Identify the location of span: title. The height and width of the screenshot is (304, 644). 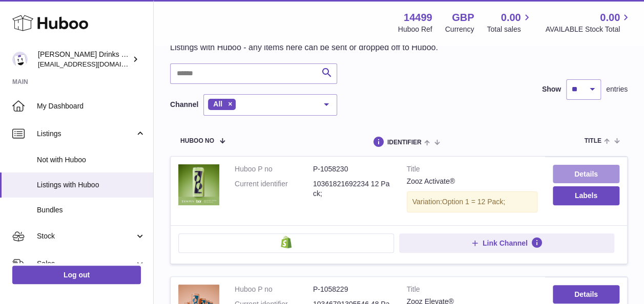
(592, 140).